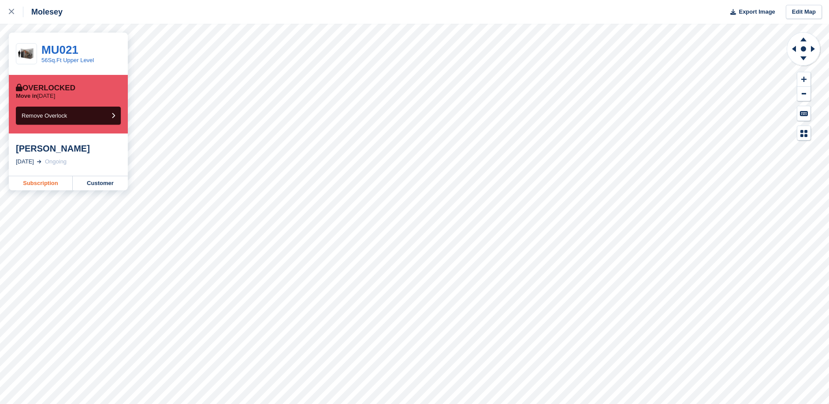  Describe the element at coordinates (750, 12) in the screenshot. I see `button: Export Image` at that location.